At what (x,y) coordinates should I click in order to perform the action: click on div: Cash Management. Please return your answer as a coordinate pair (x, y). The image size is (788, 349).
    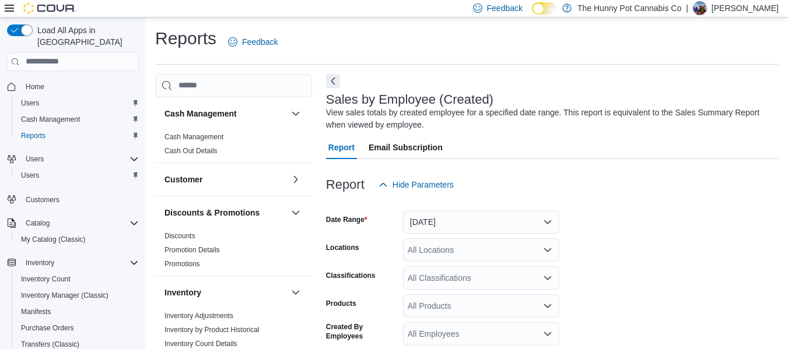
    Looking at the image, I should click on (233, 146).